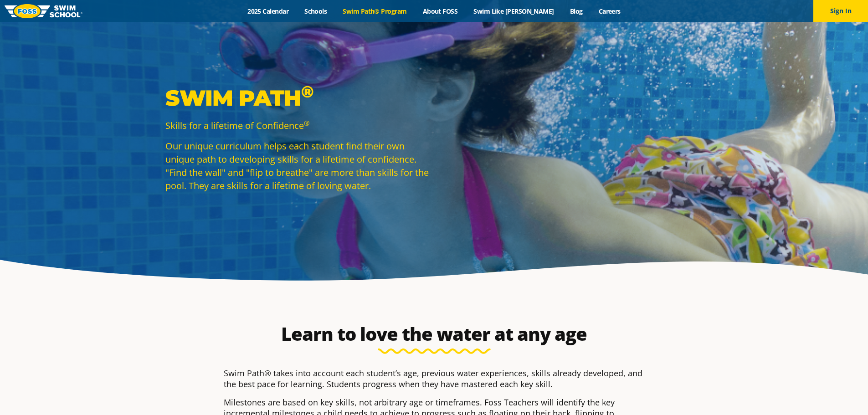 This screenshot has height=415, width=868. Describe the element at coordinates (297, 166) in the screenshot. I see `p: Our unique curriculum helps each student find their own unique path to developing skills for a li...` at that location.